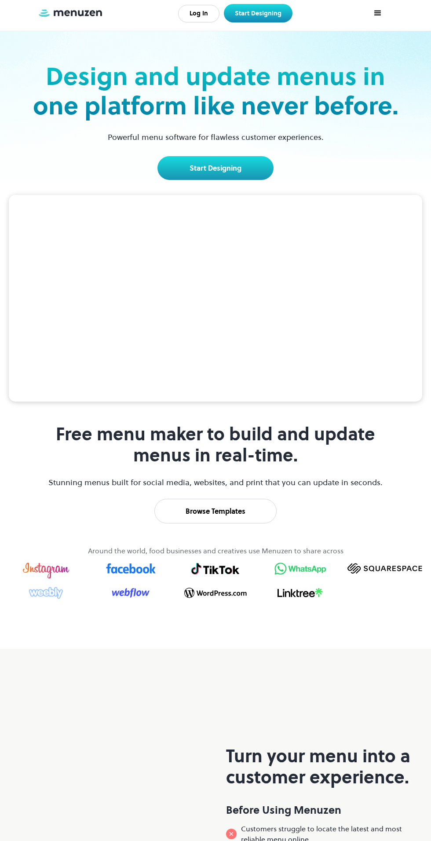 The height and width of the screenshot is (841, 431). What do you see at coordinates (216, 445) in the screenshot?
I see `h1: Free menu maker to build and update menus in real-time.` at bounding box center [216, 445].